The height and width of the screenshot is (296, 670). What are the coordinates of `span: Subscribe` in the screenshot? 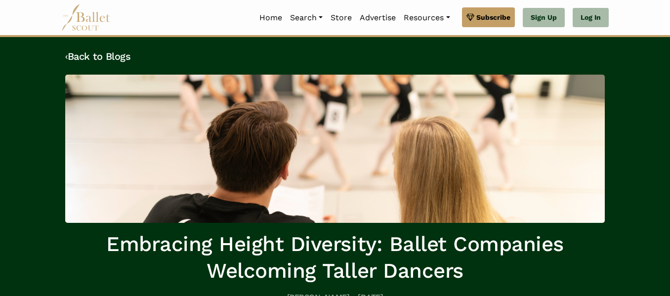 It's located at (493, 17).